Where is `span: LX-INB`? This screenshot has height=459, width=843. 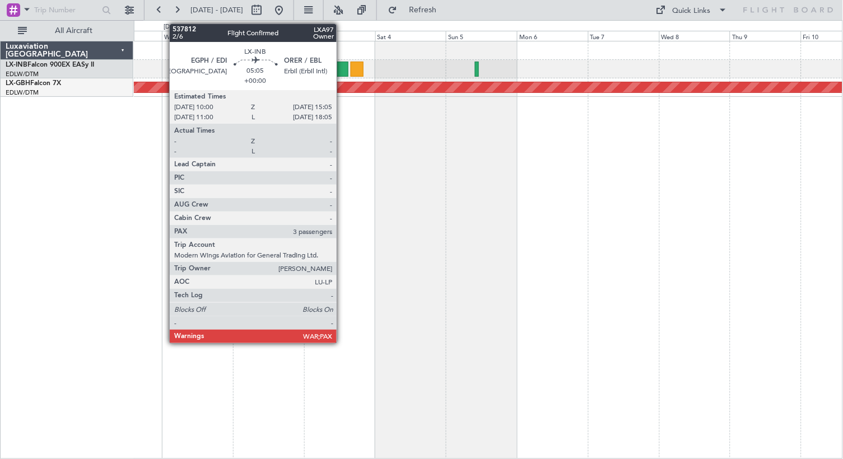 span: LX-INB is located at coordinates (16, 65).